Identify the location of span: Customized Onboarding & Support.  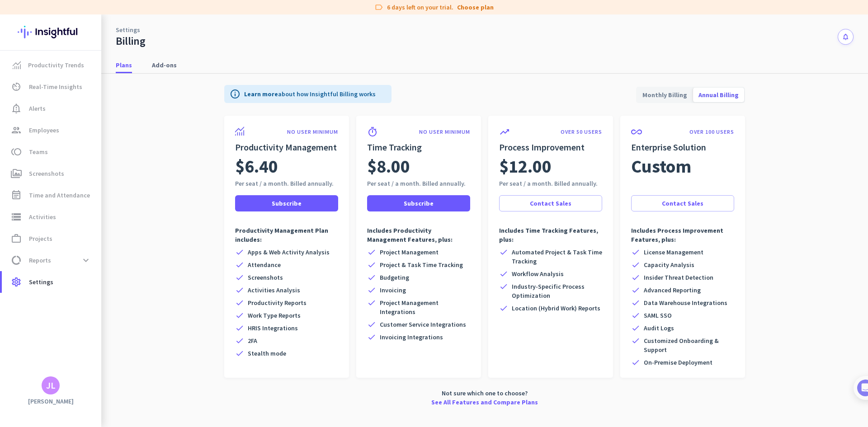
(689, 345).